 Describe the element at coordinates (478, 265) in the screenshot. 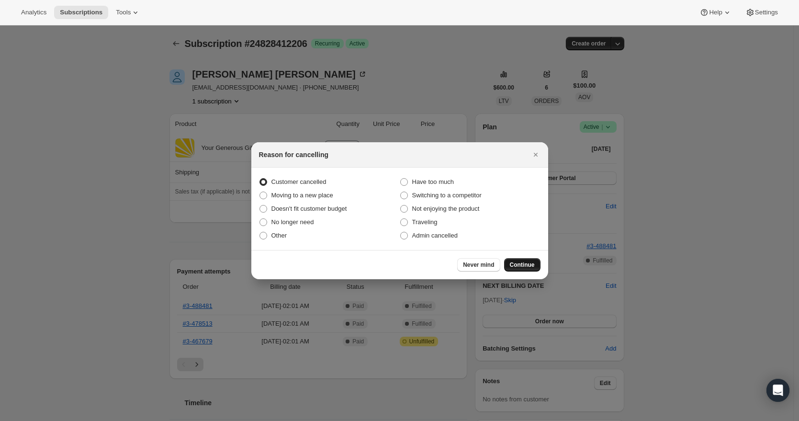

I see `span: Never mind` at that location.